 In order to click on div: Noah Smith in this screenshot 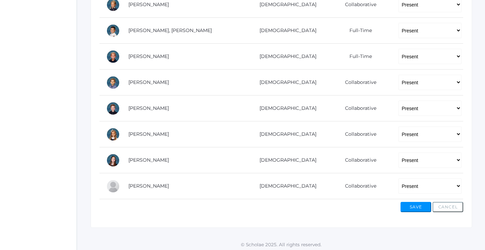, I will do `click(113, 82)`.